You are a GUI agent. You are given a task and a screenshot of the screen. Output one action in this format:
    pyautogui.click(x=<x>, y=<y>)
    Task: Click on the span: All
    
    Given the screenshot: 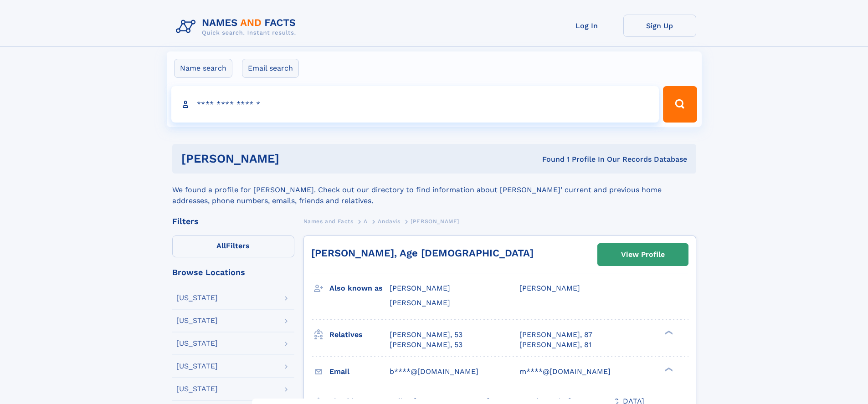 What is the action you would take?
    pyautogui.click(x=221, y=245)
    